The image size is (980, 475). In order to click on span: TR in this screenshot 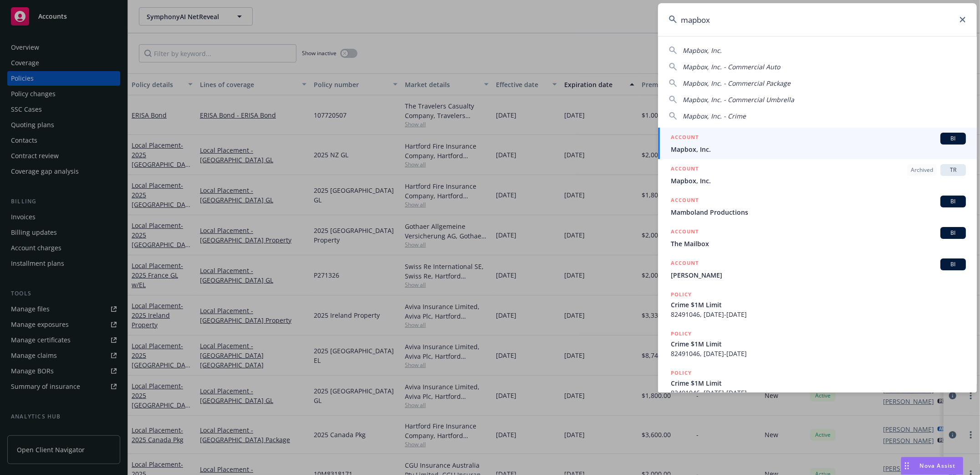, I will do `click(953, 170)`.